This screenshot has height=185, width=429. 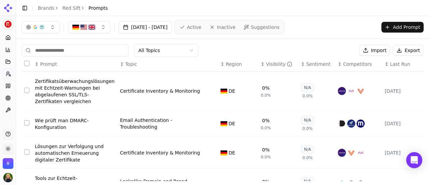 I want to click on th: Region, so click(x=238, y=64).